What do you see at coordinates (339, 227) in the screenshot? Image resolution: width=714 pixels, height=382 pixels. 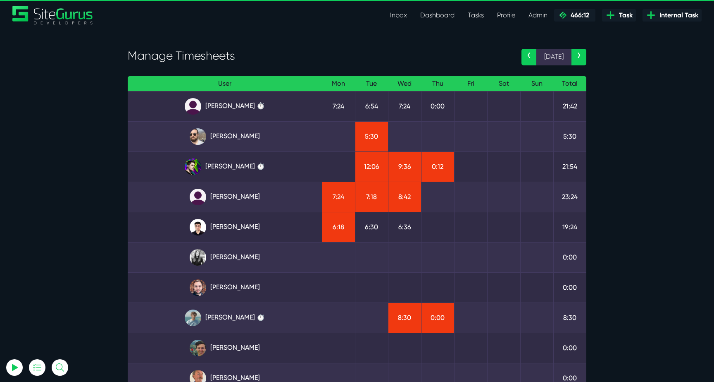 I see `td: 6:18` at bounding box center [339, 227].